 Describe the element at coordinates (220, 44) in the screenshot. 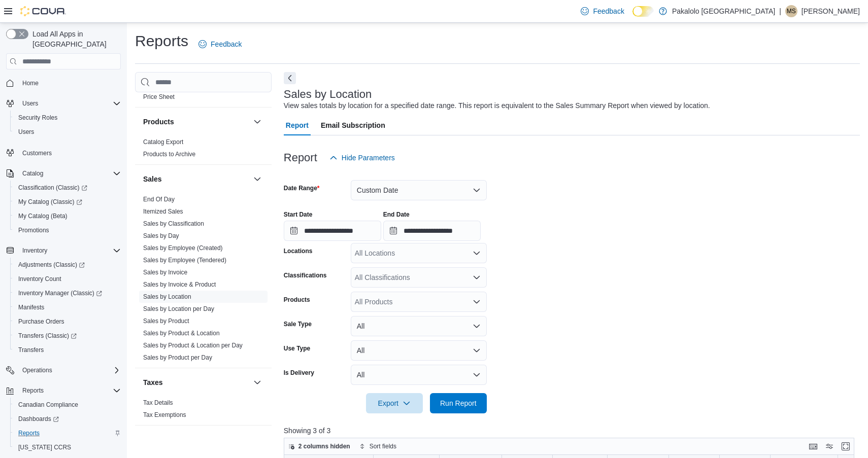

I see `a: Feedback` at that location.